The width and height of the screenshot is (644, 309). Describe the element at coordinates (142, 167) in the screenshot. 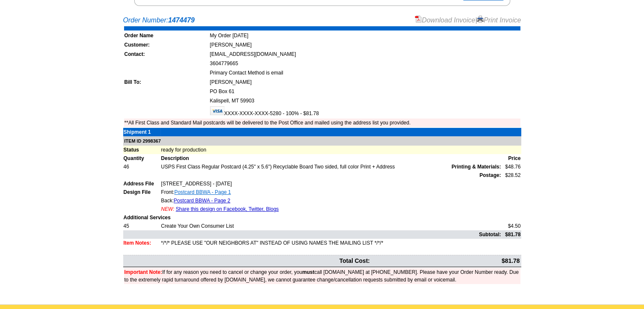

I see `td: 46` at that location.